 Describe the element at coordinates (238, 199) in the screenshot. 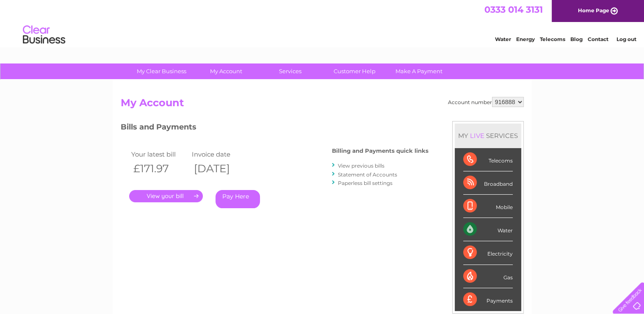

I see `a: Pay Here` at that location.